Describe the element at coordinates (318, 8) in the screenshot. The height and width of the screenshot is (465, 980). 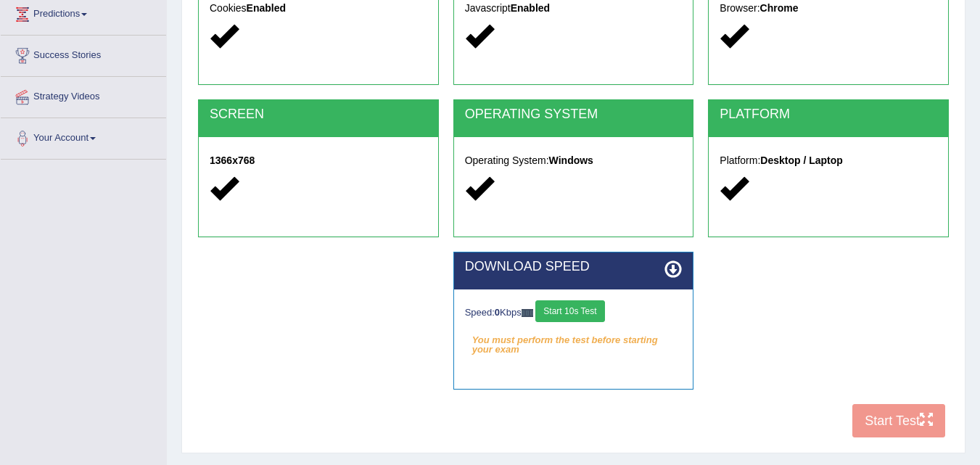
I see `h5: Cookies` at that location.